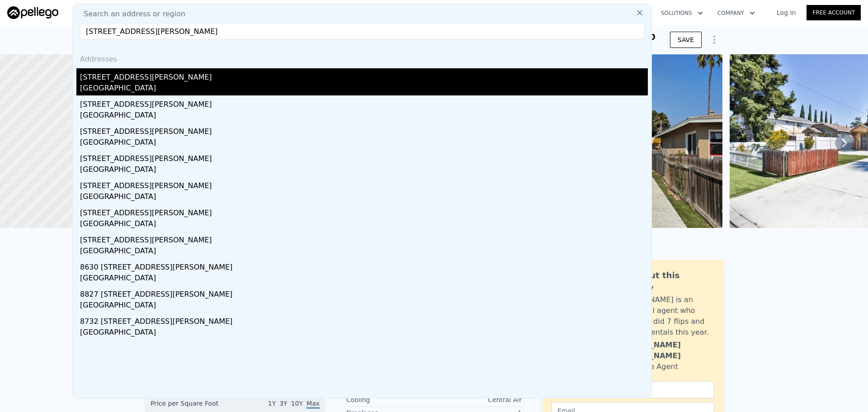  Describe the element at coordinates (362, 58) in the screenshot. I see `div: Addresses` at that location.